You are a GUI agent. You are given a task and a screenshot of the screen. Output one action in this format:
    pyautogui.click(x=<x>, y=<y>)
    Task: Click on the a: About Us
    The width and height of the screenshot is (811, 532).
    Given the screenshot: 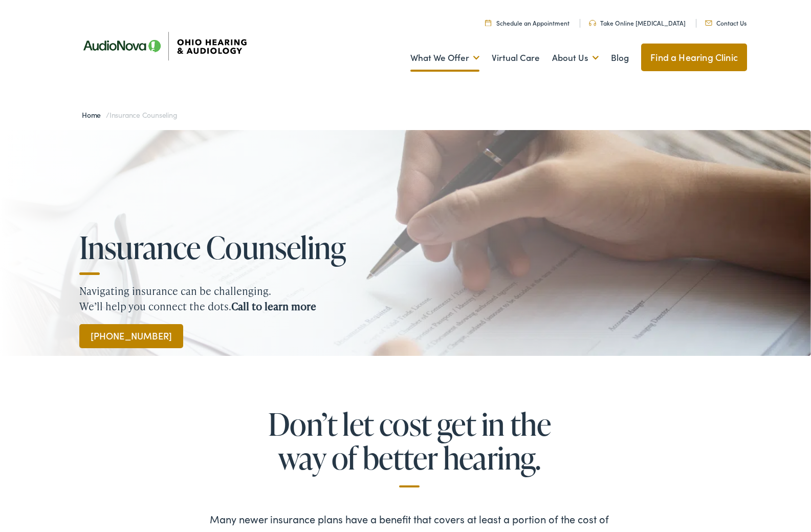 What is the action you would take?
    pyautogui.click(x=575, y=55)
    